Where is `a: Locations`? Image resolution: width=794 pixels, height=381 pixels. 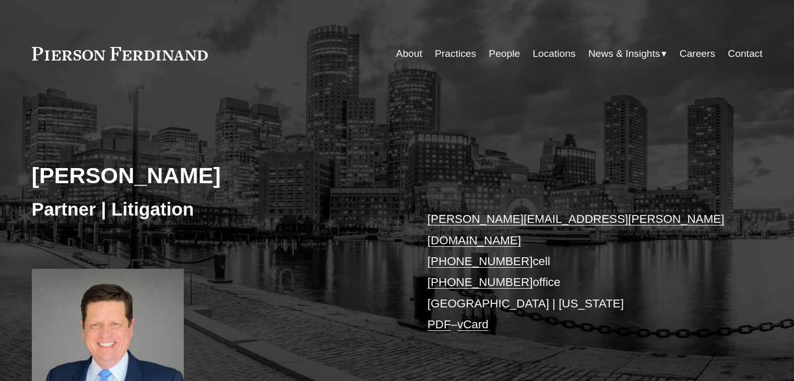
a: Locations is located at coordinates (554, 54).